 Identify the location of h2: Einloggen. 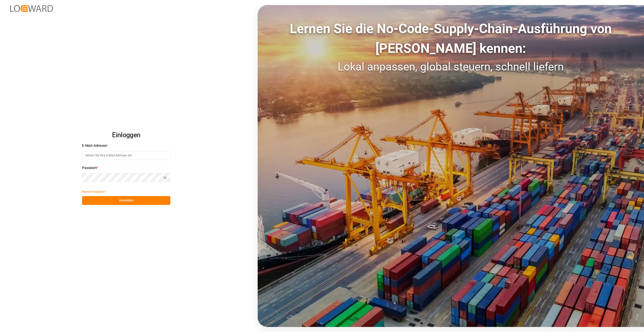
(126, 135).